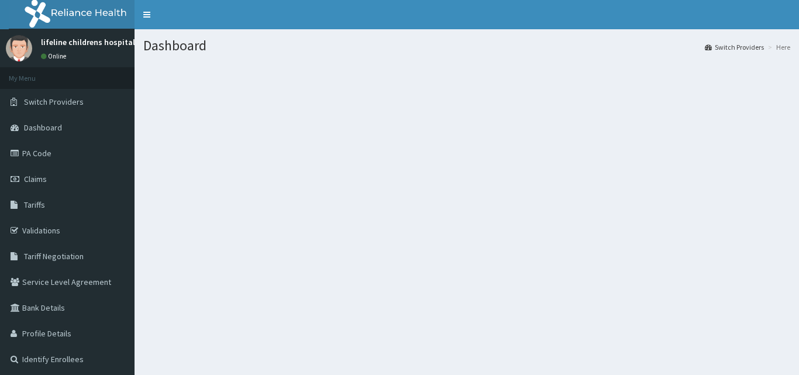 The width and height of the screenshot is (799, 375). I want to click on a: Switch Providers, so click(734, 47).